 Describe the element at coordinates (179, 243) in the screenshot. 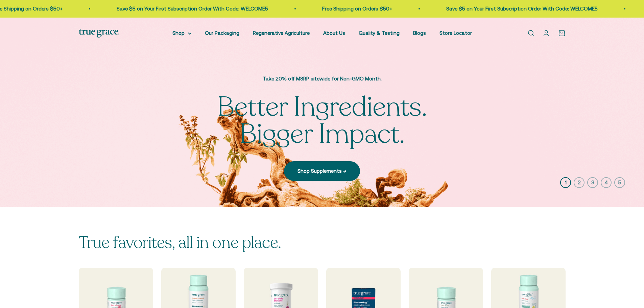

I see `split-lines: True favorites, all in one place.` at that location.